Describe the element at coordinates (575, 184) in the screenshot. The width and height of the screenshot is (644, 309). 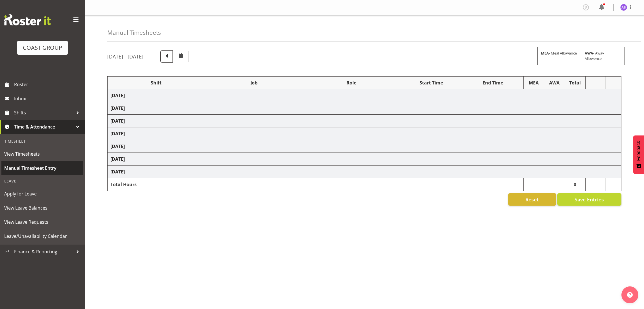
I see `td: 0` at that location.